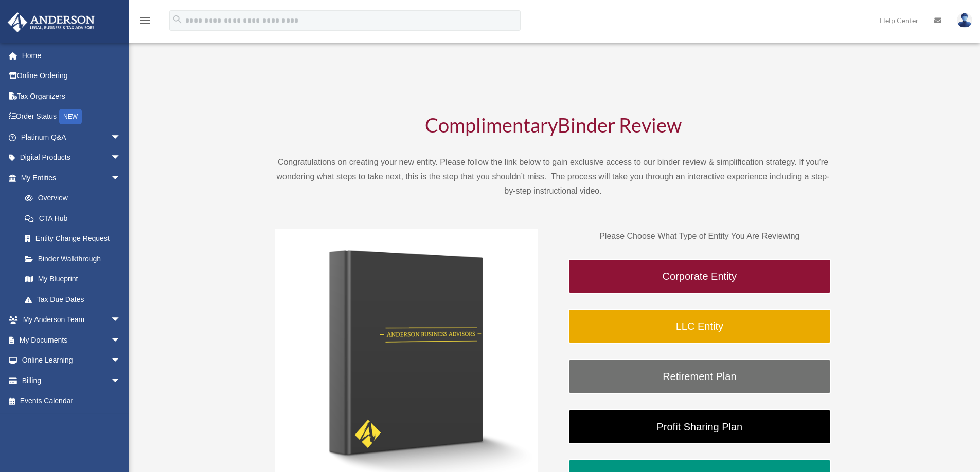 The image size is (980, 472). What do you see at coordinates (72, 320) in the screenshot?
I see `a: My Anderson Teamarrow_drop_down` at bounding box center [72, 320].